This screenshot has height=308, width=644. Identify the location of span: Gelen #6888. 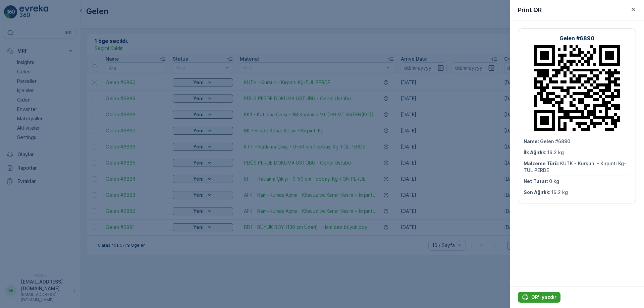
(37, 112).